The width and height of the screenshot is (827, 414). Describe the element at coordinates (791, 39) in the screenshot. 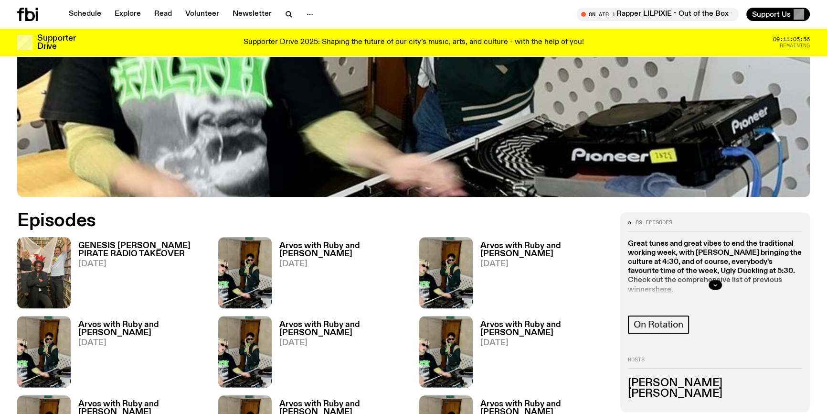

I see `span: 09:11:05:56` at that location.